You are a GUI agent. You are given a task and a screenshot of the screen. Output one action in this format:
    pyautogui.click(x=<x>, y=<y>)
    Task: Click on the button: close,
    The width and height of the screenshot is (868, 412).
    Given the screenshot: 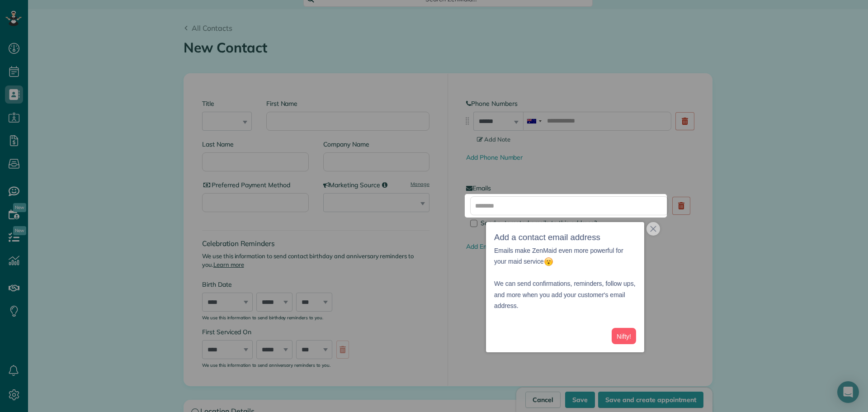 What is the action you would take?
    pyautogui.click(x=653, y=229)
    